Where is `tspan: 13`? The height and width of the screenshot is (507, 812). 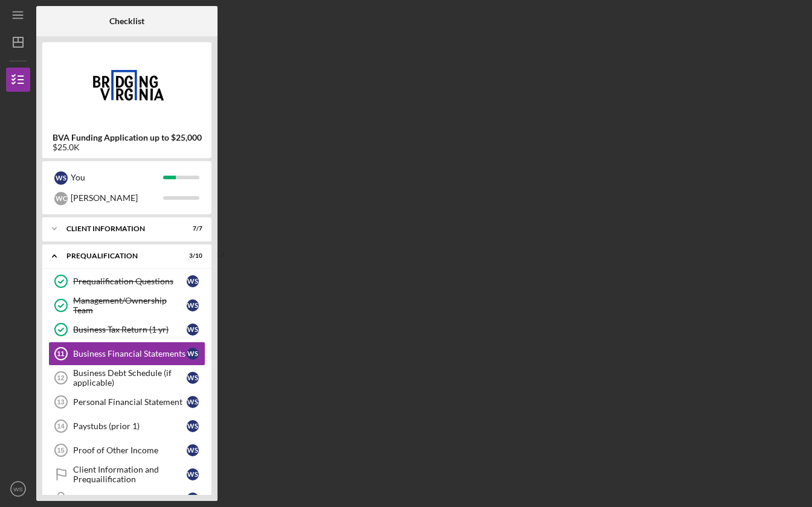 tspan: 13 is located at coordinates (61, 402).